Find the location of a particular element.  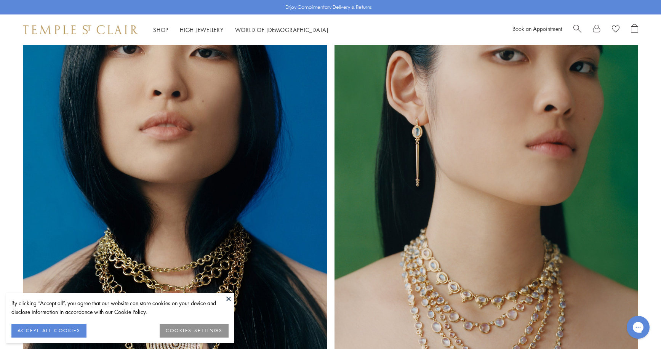

nav: Main navigation is located at coordinates (241, 30).